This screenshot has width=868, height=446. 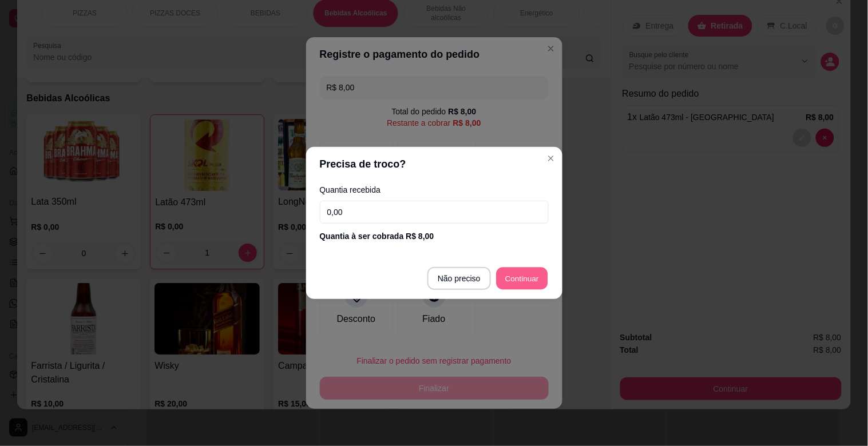 I want to click on div: Quantia à ser cobrada R$ 8,00, so click(x=434, y=236).